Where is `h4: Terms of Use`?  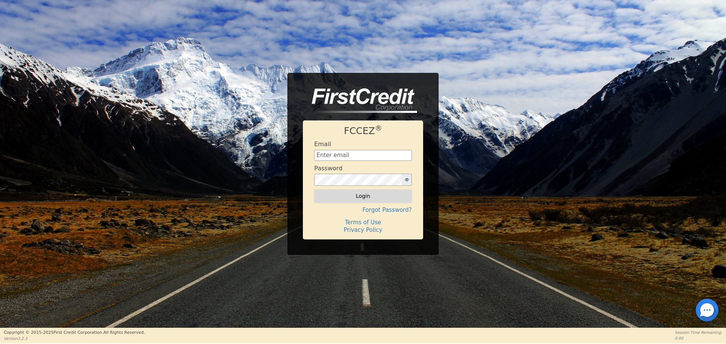 h4: Terms of Use is located at coordinates (363, 223).